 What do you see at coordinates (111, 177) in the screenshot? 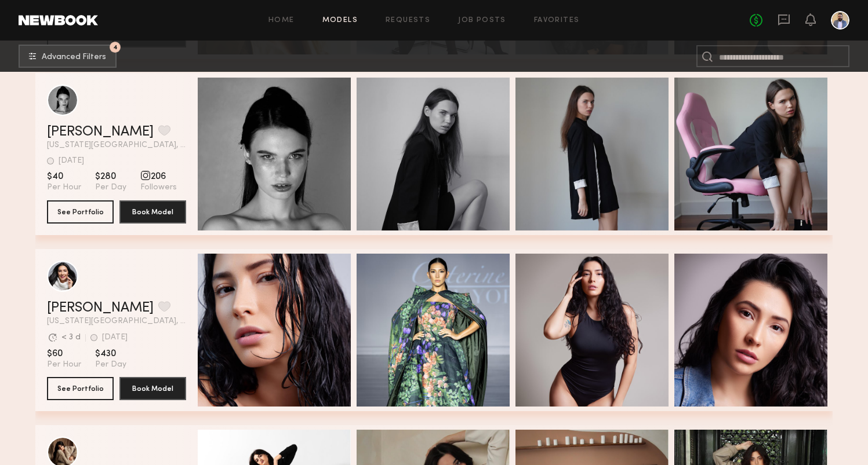
I see `span: $280` at bounding box center [111, 177].